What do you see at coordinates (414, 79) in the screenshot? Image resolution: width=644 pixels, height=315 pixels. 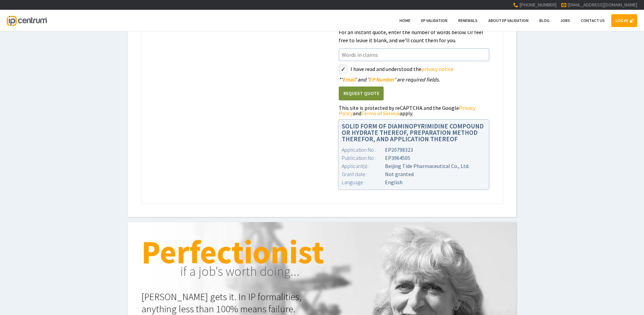 I see `div: ' ' and ' ' are required fields.` at bounding box center [414, 79].